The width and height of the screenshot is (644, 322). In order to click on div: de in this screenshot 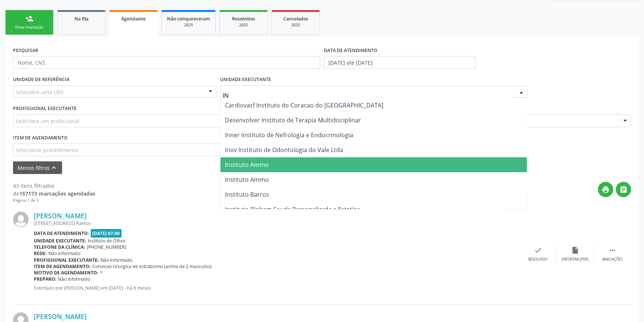, I will do `click(54, 193)`.